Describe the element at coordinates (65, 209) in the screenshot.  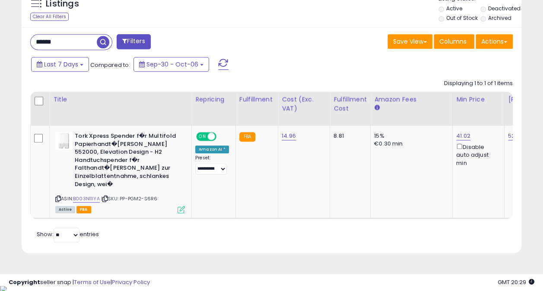
I see `span: All listings currently available for purchase on Amazon` at that location.